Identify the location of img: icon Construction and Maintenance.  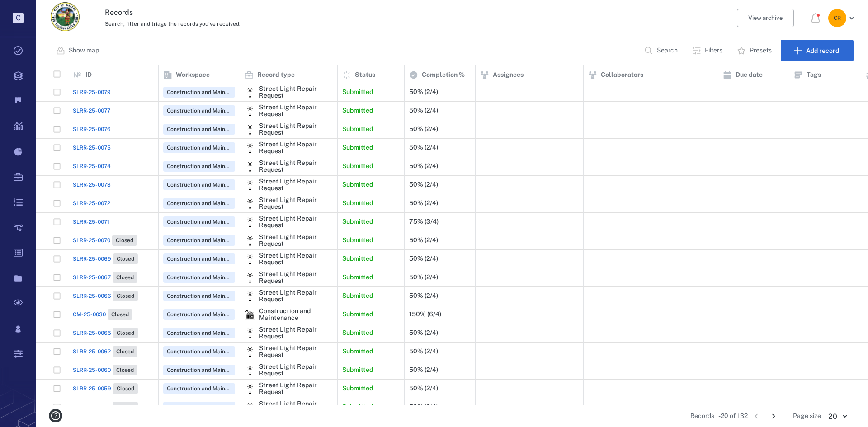
(250, 315).